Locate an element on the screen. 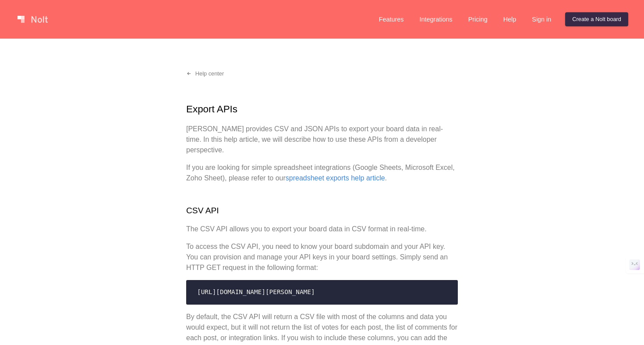 The height and width of the screenshot is (345, 644). p: To access the CSV API, you need to know your board subdomain and your API key. You can provision ... is located at coordinates (322, 257).